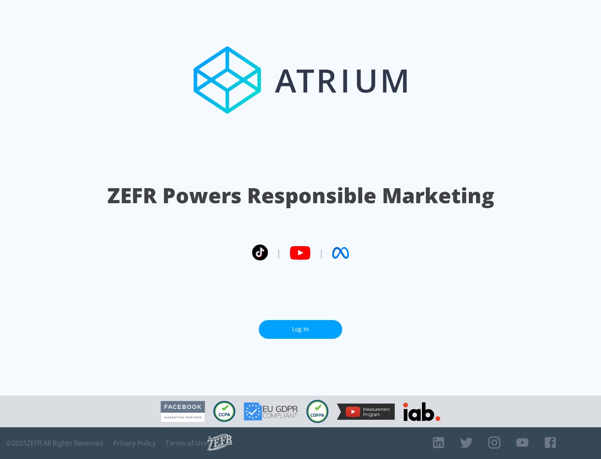 The height and width of the screenshot is (459, 601). Describe the element at coordinates (183, 412) in the screenshot. I see `img: Facebook Marketing Partner` at that location.